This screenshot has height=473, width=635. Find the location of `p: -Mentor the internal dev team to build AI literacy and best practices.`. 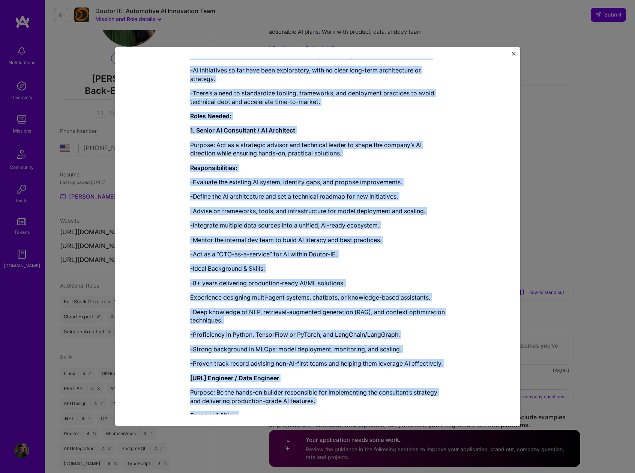

p: -Mentor the internal dev team to build AI literacy and best practices. is located at coordinates (318, 240).